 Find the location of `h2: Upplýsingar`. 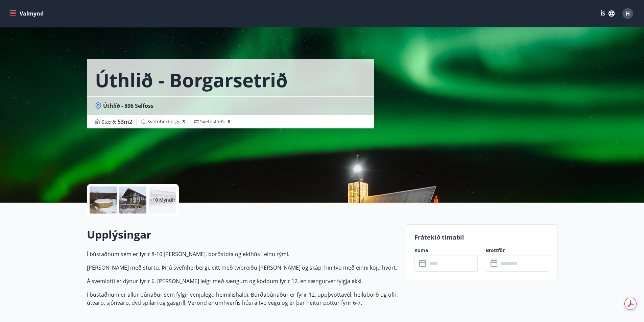

h2: Upplýsingar is located at coordinates (242, 234).